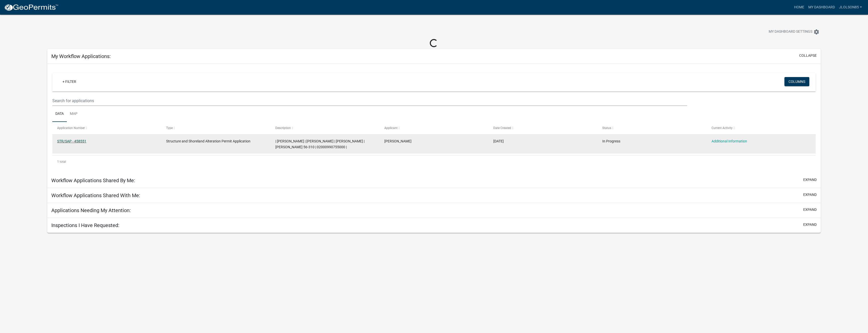 The image size is (868, 333). What do you see at coordinates (791, 32) in the screenshot?
I see `span: My Dashboard Settings` at bounding box center [791, 32].